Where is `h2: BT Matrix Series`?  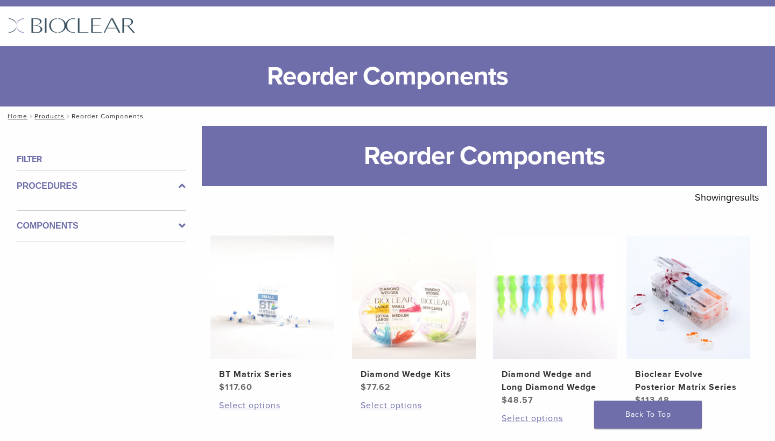
h2: BT Matrix Series is located at coordinates (272, 375).